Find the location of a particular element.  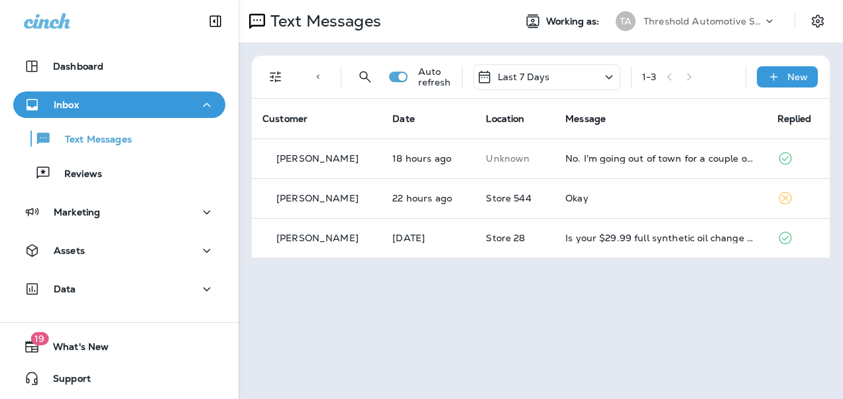

p: Oct 10, 2025 07:33 PM is located at coordinates (428, 238).